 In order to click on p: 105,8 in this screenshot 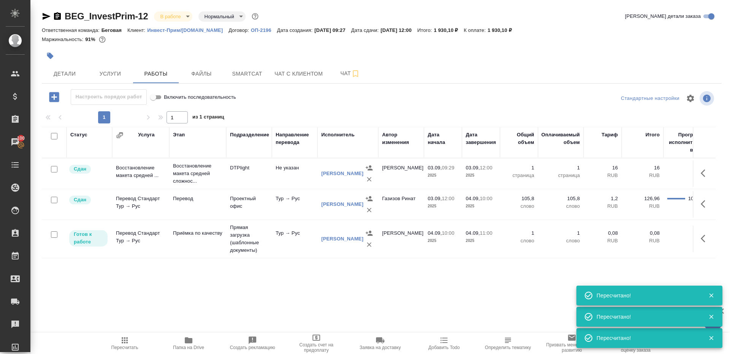, I will do `click(560, 199)`.